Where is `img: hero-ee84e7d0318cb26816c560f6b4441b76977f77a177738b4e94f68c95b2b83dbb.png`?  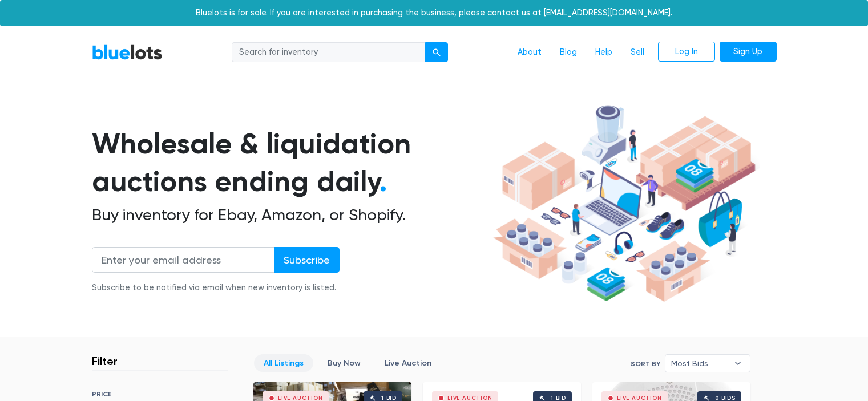
img: hero-ee84e7d0318cb26816c560f6b4441b76977f77a177738b4e94f68c95b2b83dbb.png is located at coordinates (624, 204).